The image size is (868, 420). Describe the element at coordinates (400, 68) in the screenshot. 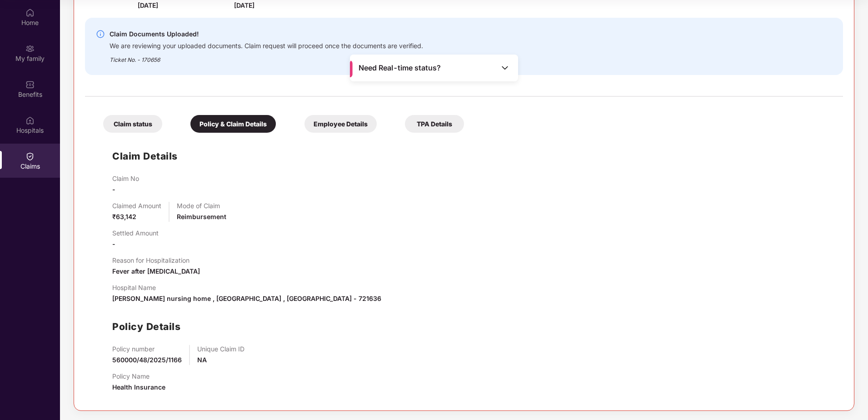

I see `span: Need Real-time status?` at that location.